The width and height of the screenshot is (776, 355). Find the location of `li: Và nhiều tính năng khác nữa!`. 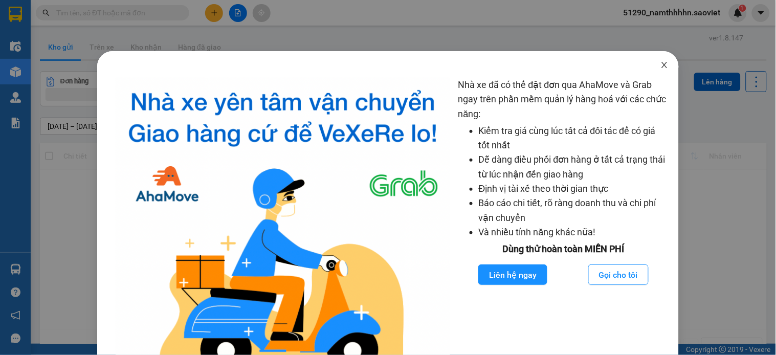

li: Và nhiều tính năng khác nữa! is located at coordinates (574, 232).